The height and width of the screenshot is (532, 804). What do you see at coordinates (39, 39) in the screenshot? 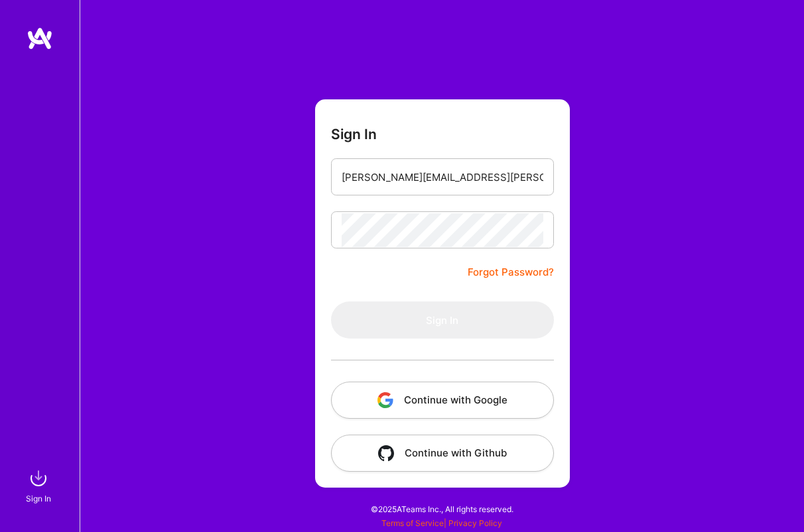
I see `img: logo` at bounding box center [39, 39].